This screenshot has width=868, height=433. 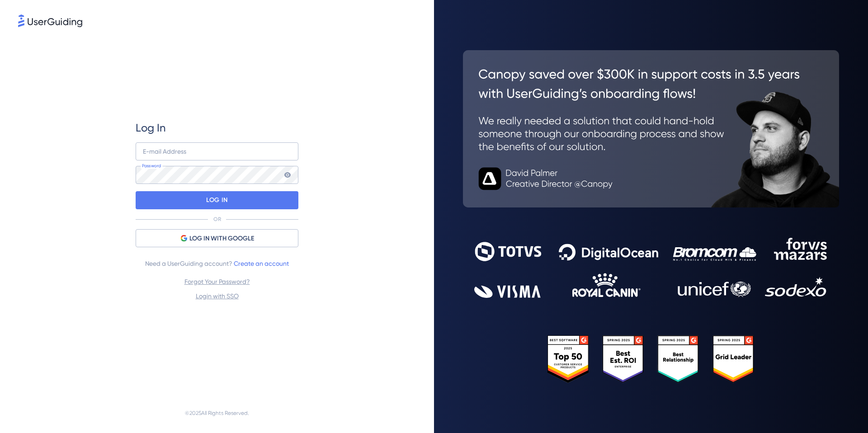 I want to click on a: Create an account, so click(x=262, y=264).